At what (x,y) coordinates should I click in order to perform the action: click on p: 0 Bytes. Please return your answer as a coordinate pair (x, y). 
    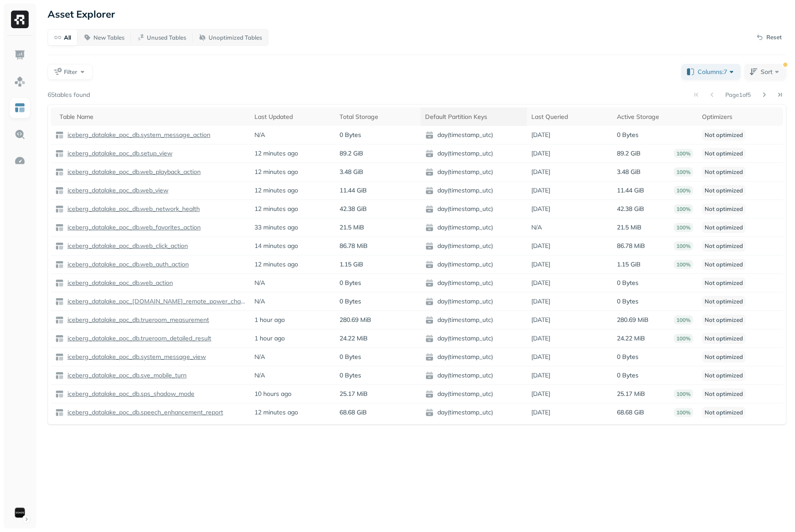
    Looking at the image, I should click on (628, 283).